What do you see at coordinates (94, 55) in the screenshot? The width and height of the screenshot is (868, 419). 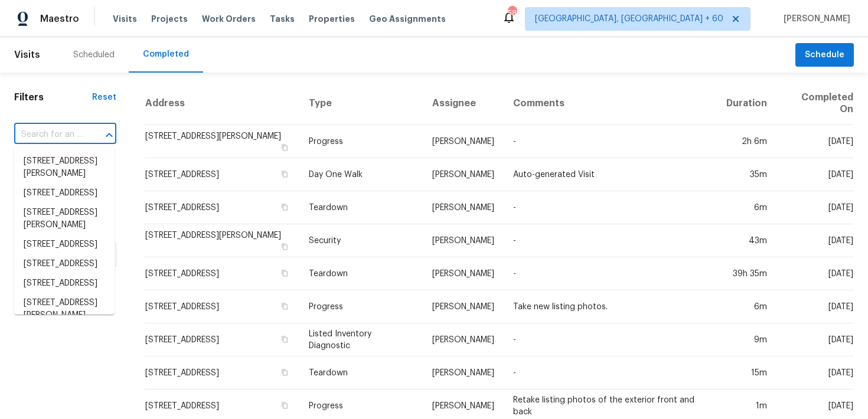 I see `div: Scheduled` at bounding box center [94, 55].